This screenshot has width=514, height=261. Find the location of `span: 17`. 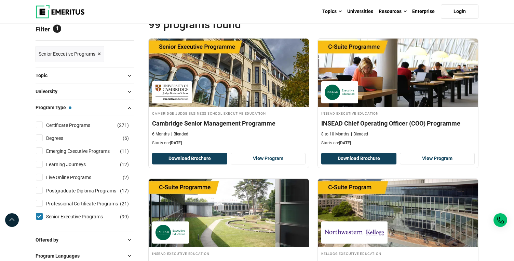

span: 17 is located at coordinates (124, 191).